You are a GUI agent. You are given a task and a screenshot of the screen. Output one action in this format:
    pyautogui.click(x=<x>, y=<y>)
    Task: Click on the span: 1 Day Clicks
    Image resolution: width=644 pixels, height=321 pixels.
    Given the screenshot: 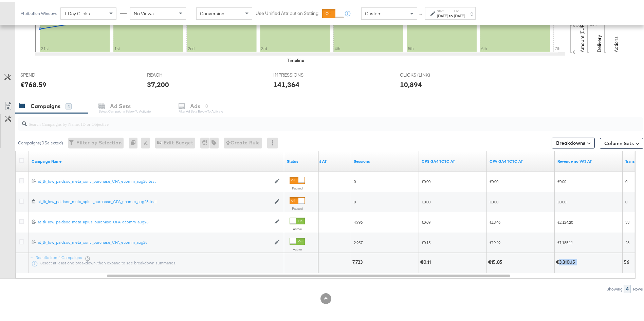 What is the action you would take?
    pyautogui.click(x=77, y=12)
    